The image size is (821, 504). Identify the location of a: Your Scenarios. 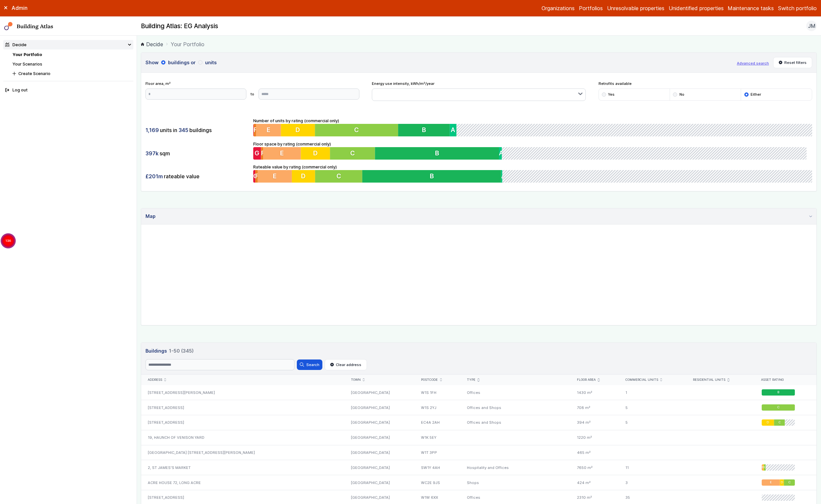
(27, 64).